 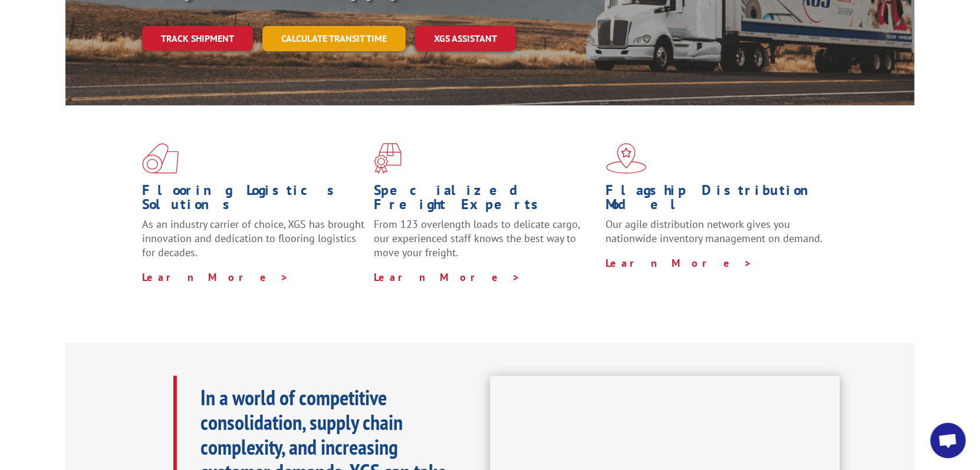 What do you see at coordinates (160, 158) in the screenshot?
I see `img: xgs-icon-total-supply-chain-intelligence-red` at bounding box center [160, 158].